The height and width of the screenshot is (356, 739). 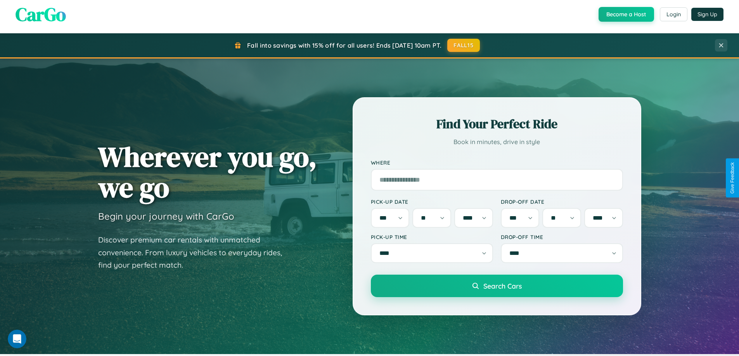 I want to click on span: CarGo, so click(x=41, y=14).